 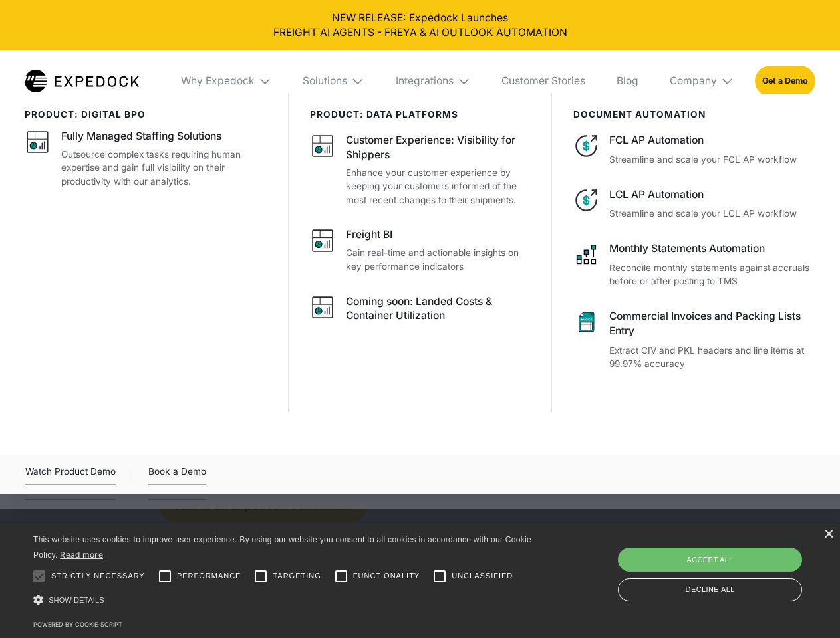 I want to click on div: PRODUCT: data platforms, so click(x=420, y=114).